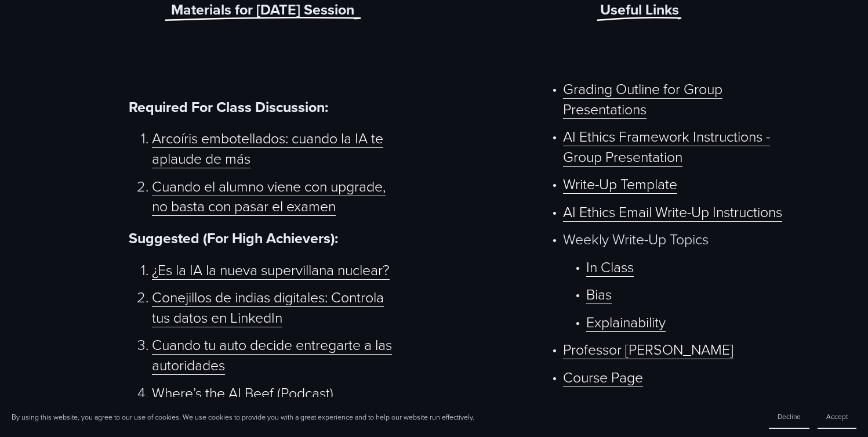  What do you see at coordinates (605, 404) in the screenshot?
I see `a: Presentations` at bounding box center [605, 404].